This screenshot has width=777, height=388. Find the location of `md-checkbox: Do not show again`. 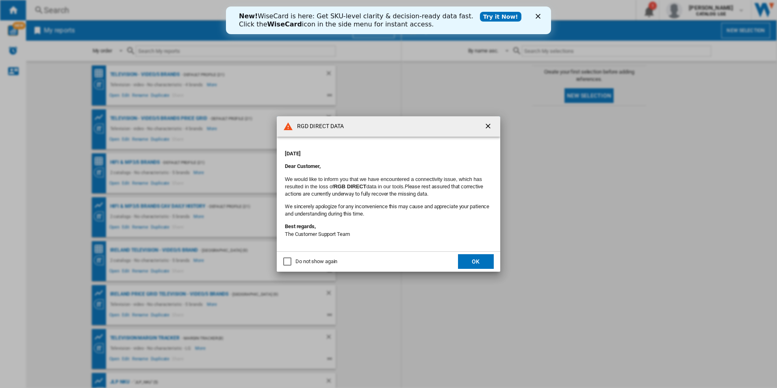

md-checkbox: Do not show again is located at coordinates (310, 261).